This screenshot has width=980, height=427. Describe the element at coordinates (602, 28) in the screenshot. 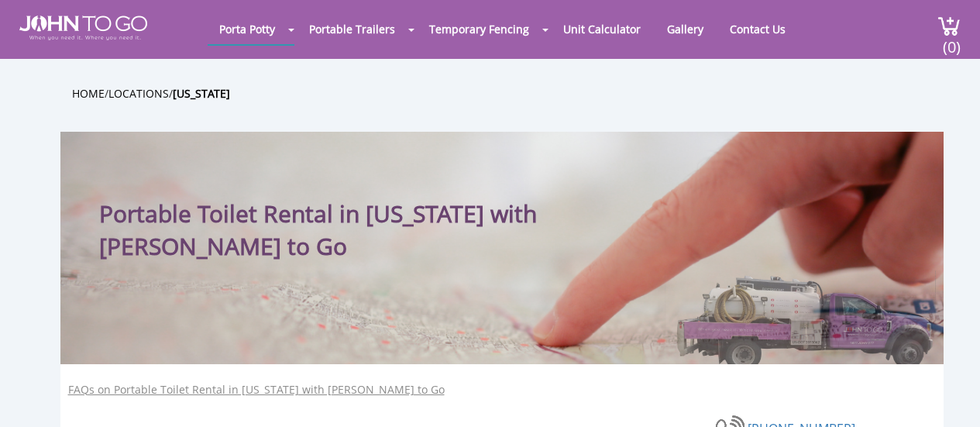

I see `a: Unit Calculator` at that location.